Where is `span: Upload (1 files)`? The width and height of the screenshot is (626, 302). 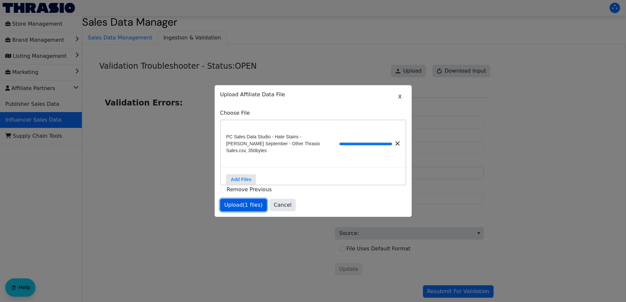
span: Upload (1 files) is located at coordinates (244, 205).